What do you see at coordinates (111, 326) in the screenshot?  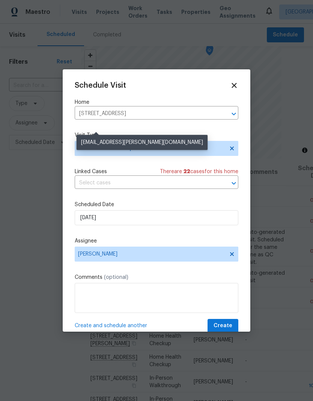 I see `span: Create and schedule another` at bounding box center [111, 326].